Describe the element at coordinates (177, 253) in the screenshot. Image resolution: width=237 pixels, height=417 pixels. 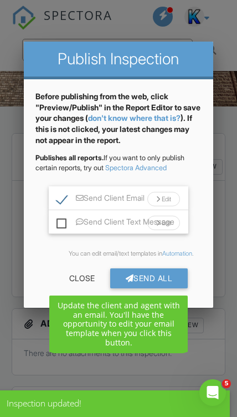
I see `a: Automation` at that location.